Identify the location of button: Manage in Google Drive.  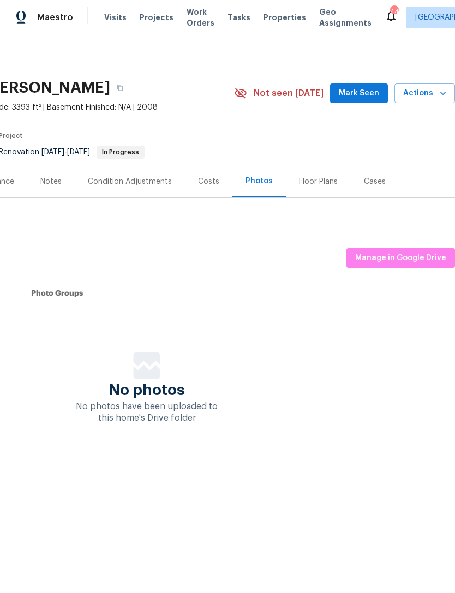
(400, 258).